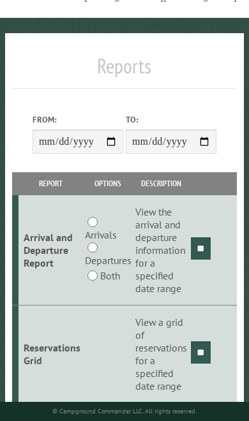 Image resolution: width=249 pixels, height=421 pixels. What do you see at coordinates (161, 250) in the screenshot?
I see `td: View the arrival and departure information for a specified date range` at bounding box center [161, 250].